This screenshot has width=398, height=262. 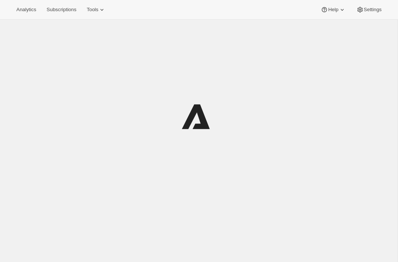 I want to click on span: Analytics, so click(x=26, y=10).